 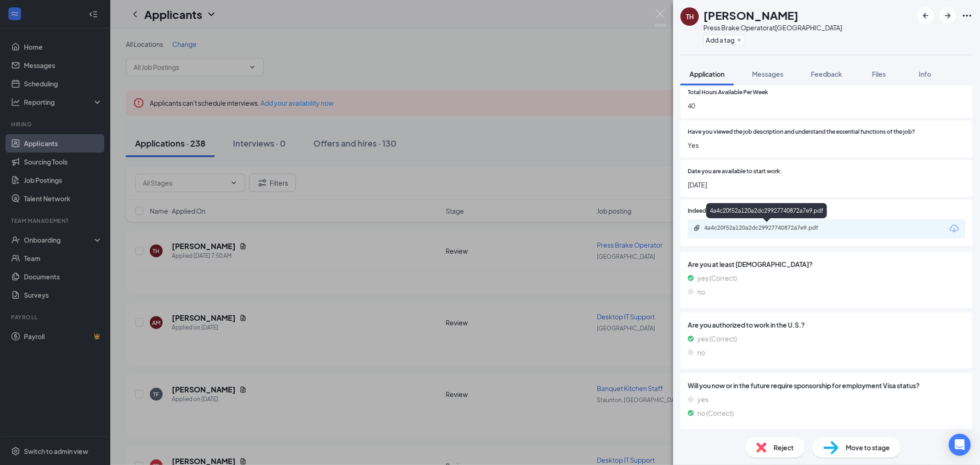 I want to click on span: Files, so click(x=879, y=74).